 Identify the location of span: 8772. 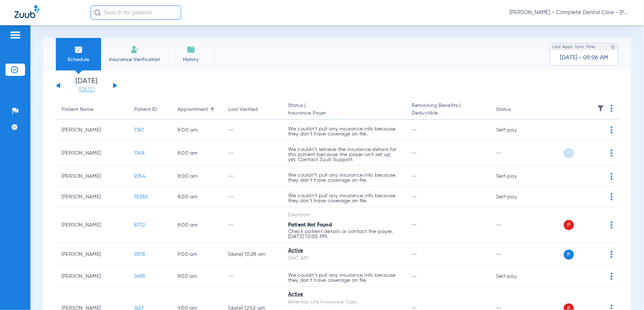
(139, 225).